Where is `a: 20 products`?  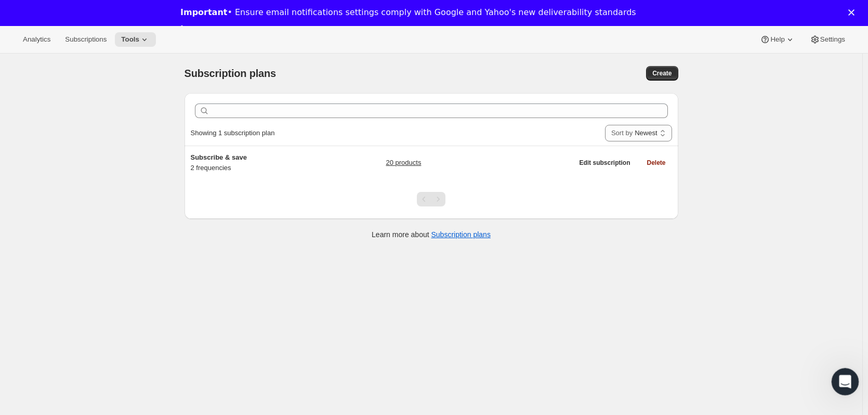
a: 20 products is located at coordinates (404, 163).